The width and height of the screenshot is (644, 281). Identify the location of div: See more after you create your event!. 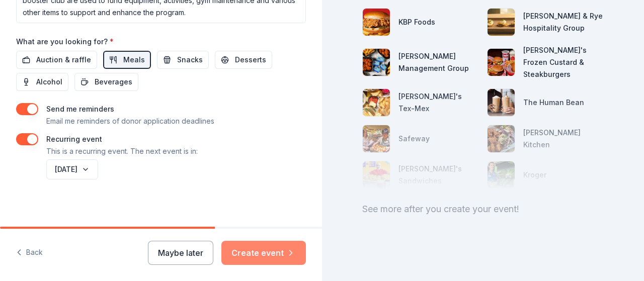
(483, 209).